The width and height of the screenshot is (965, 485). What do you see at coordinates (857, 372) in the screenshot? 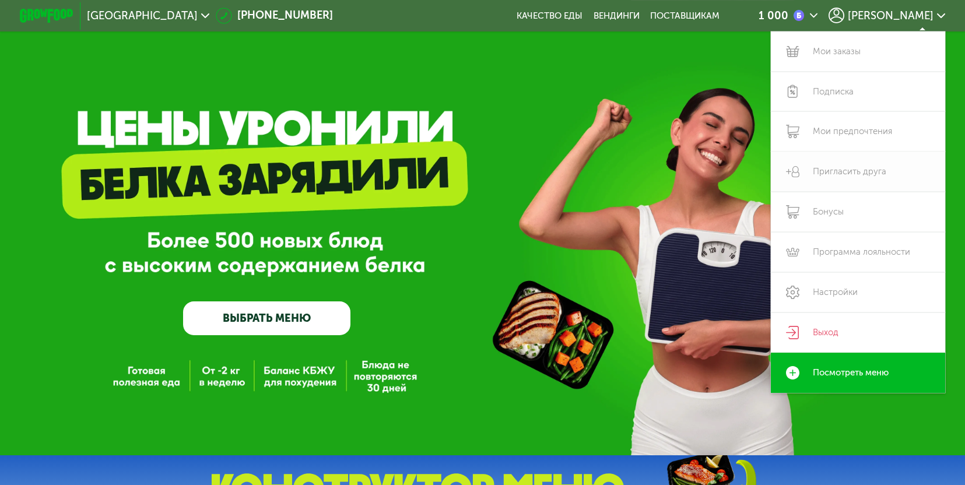
I see `a: Посмотреть меню` at bounding box center [857, 372].